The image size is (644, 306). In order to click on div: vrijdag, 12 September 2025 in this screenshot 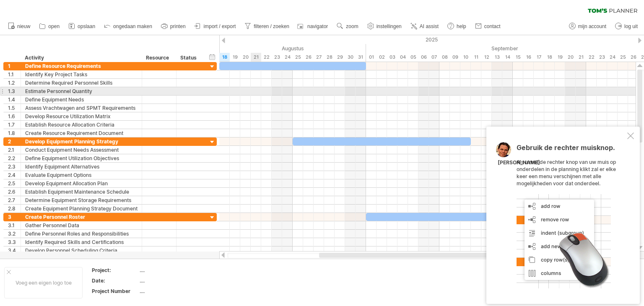, I will do `click(486, 57)`.